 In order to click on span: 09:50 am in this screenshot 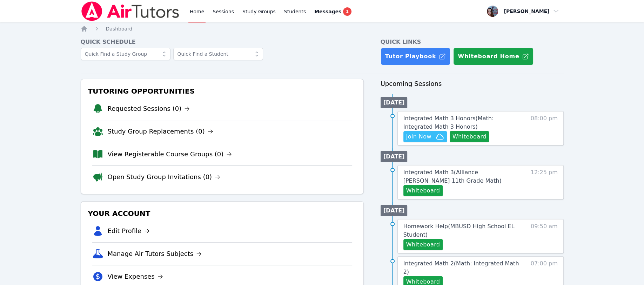, I will do `click(544, 236)`.